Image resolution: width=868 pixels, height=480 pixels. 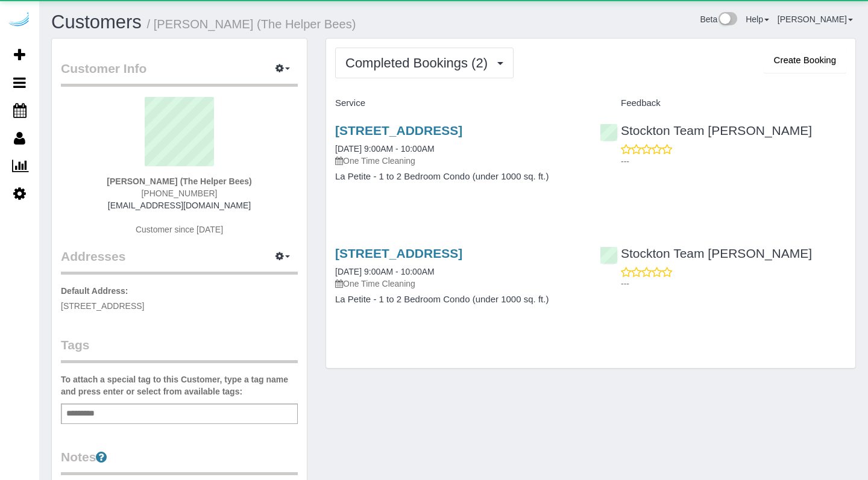 What do you see at coordinates (96, 21) in the screenshot?
I see `a: Customers` at bounding box center [96, 21].